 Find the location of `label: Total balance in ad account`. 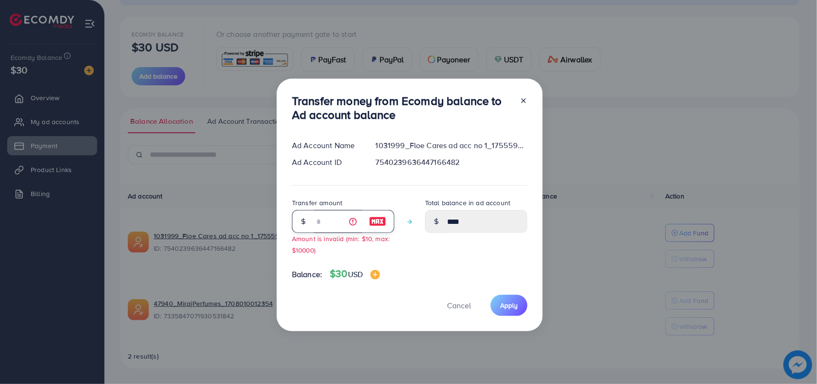

label: Total balance in ad account is located at coordinates (468, 203).